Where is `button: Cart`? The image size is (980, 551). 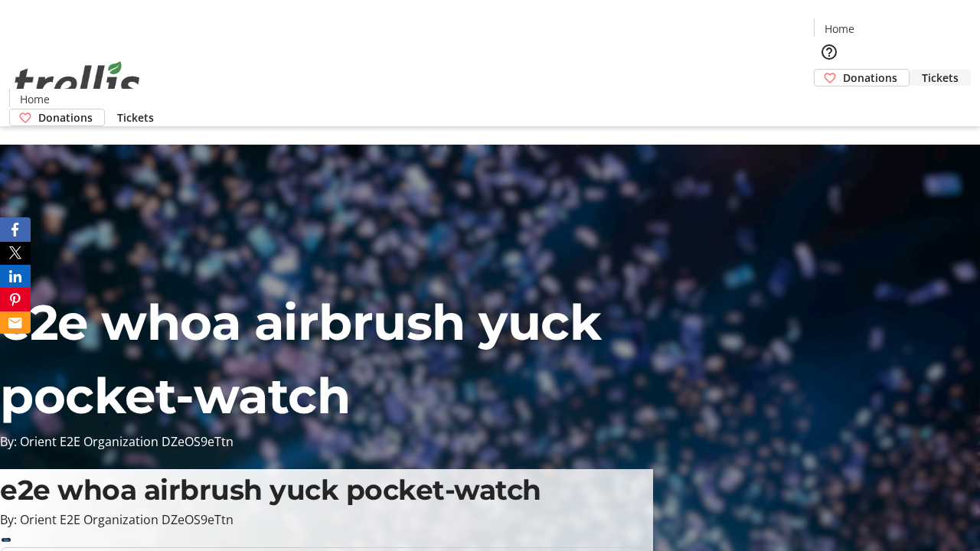 button: Cart is located at coordinates (829, 102).